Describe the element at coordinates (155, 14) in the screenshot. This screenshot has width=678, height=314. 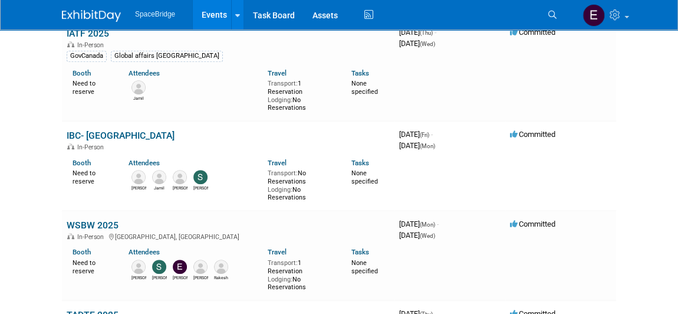
I see `span: SpaceBridge` at that location.